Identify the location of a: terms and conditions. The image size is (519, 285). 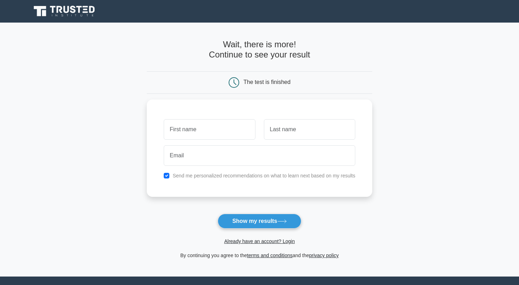
(270, 256).